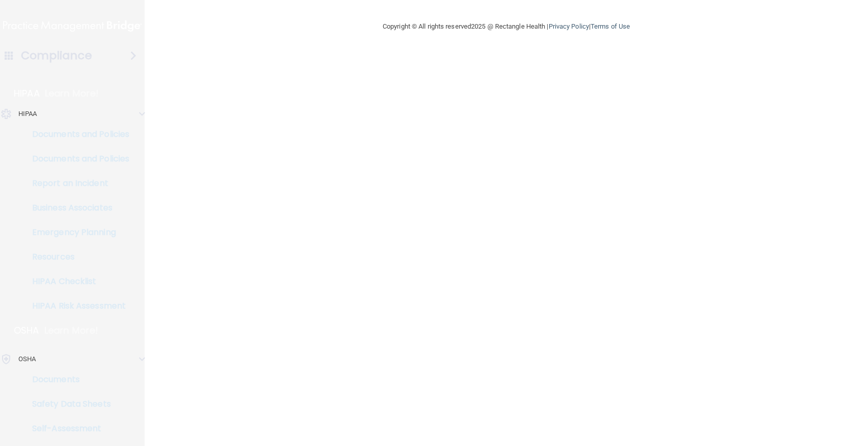  I want to click on p: Report an Incident, so click(76, 183).